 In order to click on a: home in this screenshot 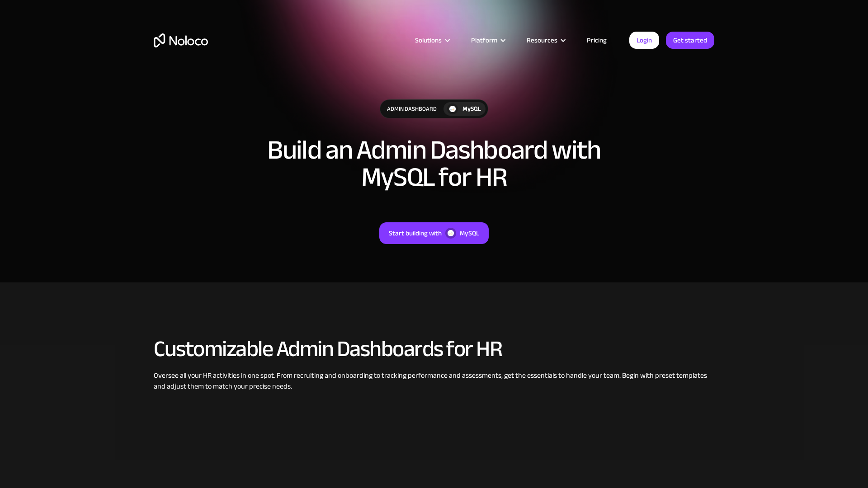, I will do `click(181, 40)`.